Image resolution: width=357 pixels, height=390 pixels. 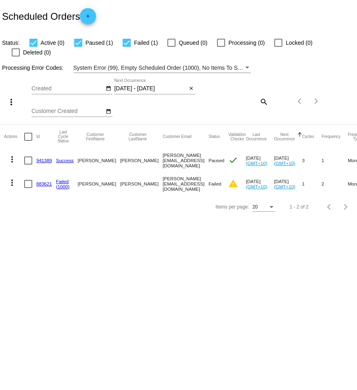 I want to click on button: Change sorting for Id, so click(x=38, y=137).